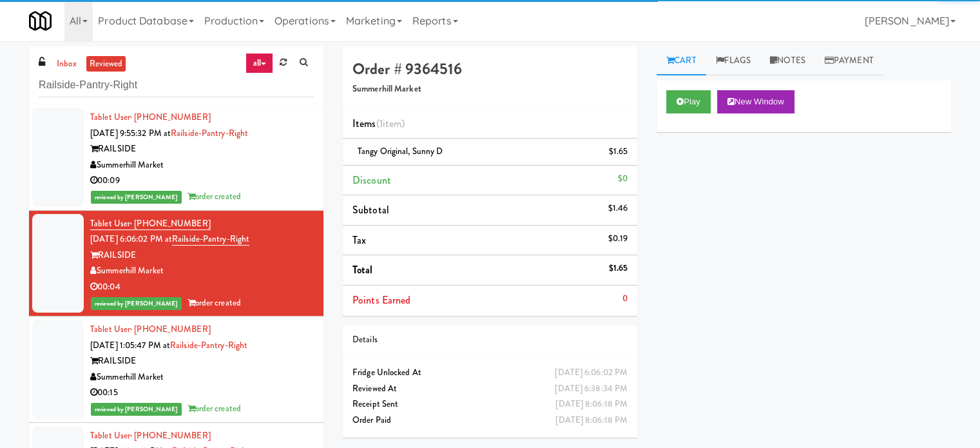  I want to click on h5: Summerhill Market, so click(490, 89).